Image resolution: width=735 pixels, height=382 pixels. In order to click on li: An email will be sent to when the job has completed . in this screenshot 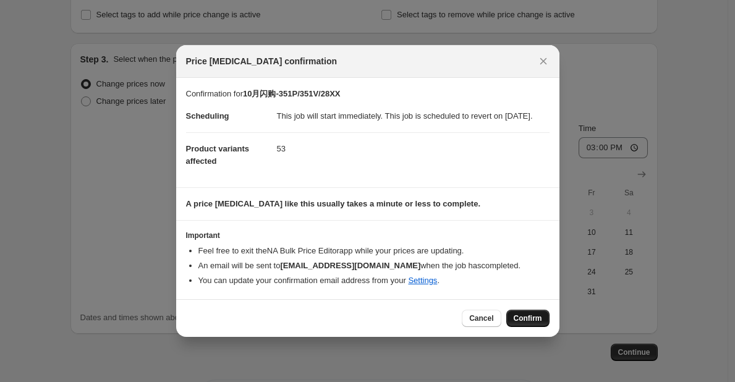, I will do `click(374, 266)`.